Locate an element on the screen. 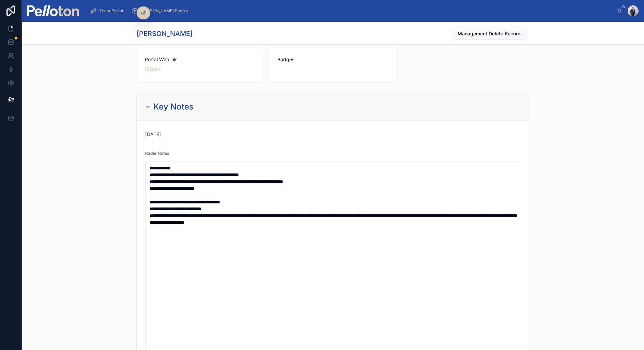 This screenshot has width=644, height=350. h2: Key Notes is located at coordinates (173, 106).